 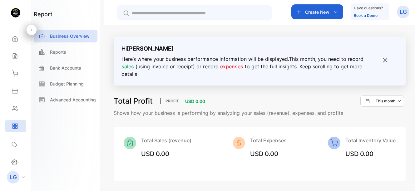 I want to click on h3: Total Profit, so click(x=133, y=101).